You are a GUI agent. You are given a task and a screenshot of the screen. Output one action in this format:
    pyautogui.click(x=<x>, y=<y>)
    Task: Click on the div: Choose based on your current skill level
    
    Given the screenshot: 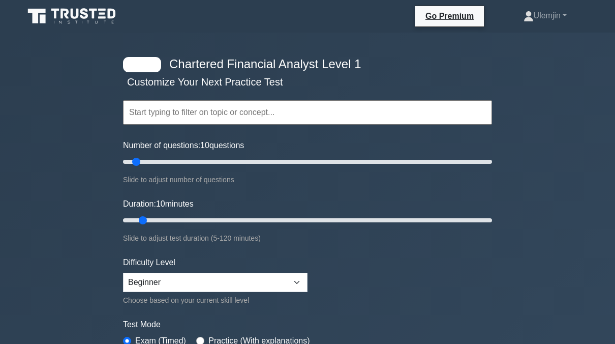 What is the action you would take?
    pyautogui.click(x=215, y=300)
    